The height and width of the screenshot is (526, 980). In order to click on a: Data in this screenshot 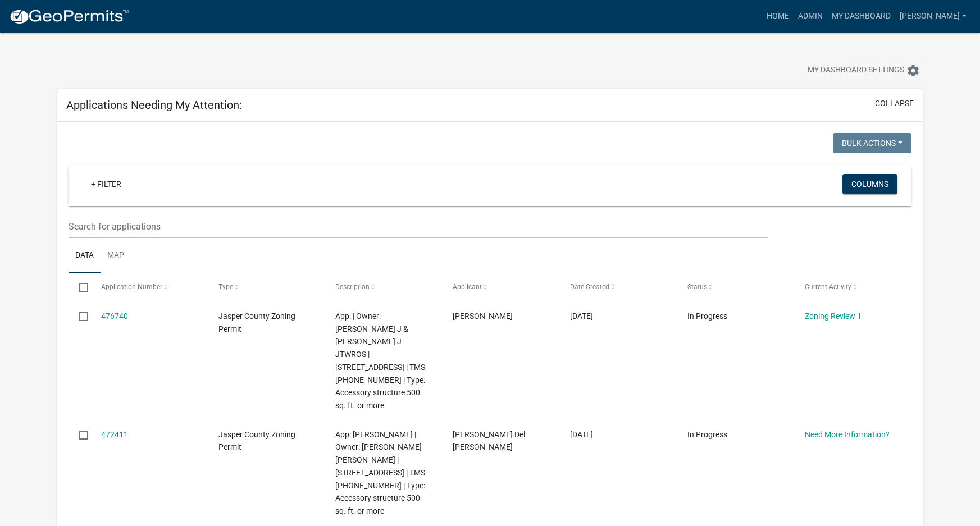, I will do `click(84, 256)`.